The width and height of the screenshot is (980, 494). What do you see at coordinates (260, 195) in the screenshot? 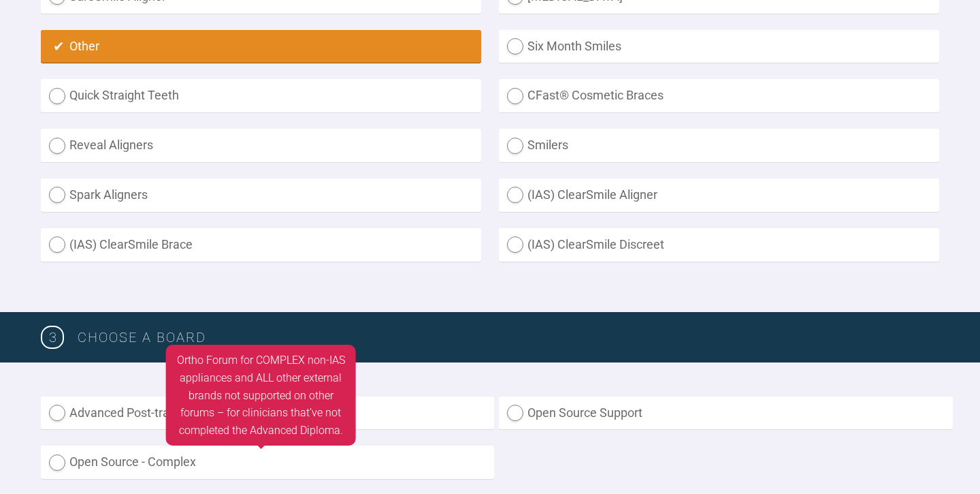
I see `label: Spark Aligners` at bounding box center [260, 195].